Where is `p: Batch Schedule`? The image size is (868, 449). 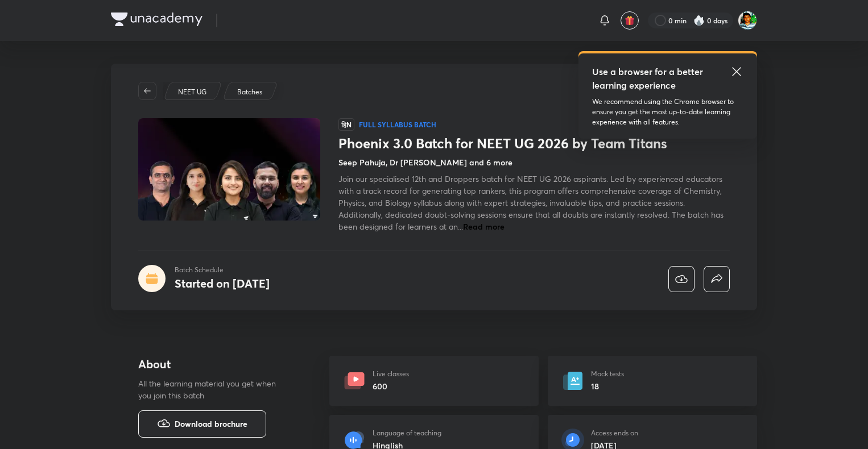
p: Batch Schedule is located at coordinates (222, 270).